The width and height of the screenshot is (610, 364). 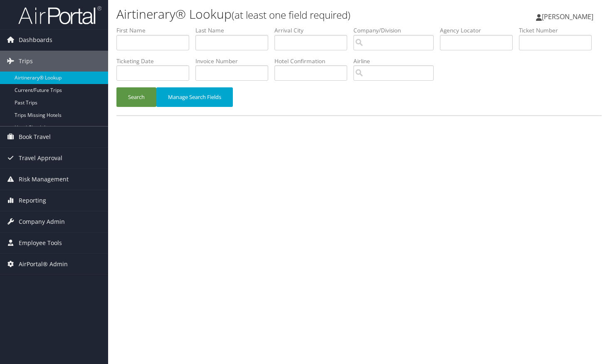 What do you see at coordinates (40, 158) in the screenshot?
I see `span: Travel Approval` at bounding box center [40, 158].